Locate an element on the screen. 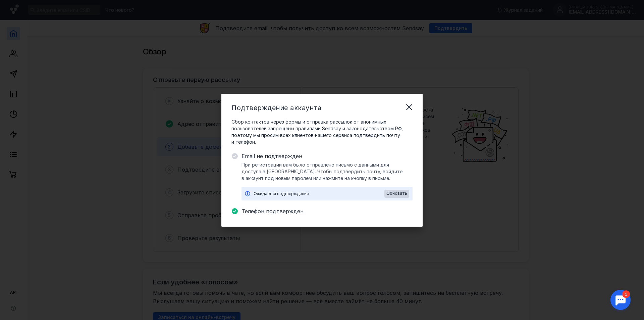  span: Сбор контактов через формы и отправка рассылок от анонимных пользователей запрещены правилами Sen... is located at coordinates (322, 132).